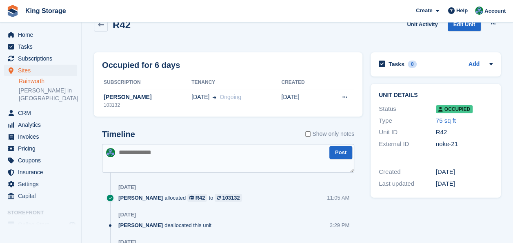  I want to click on h2: Occupied for 6 days, so click(141, 65).